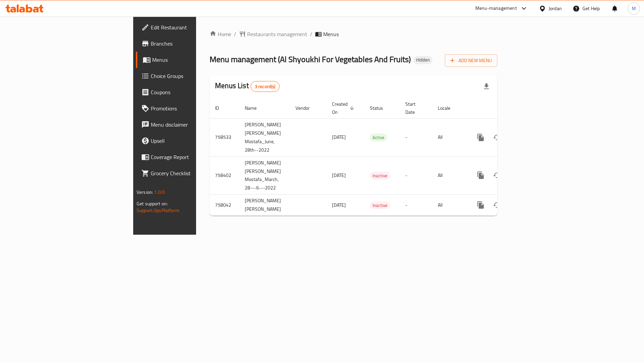 The height and width of the screenshot is (363, 644). I want to click on span: 3 record(s), so click(265, 87).